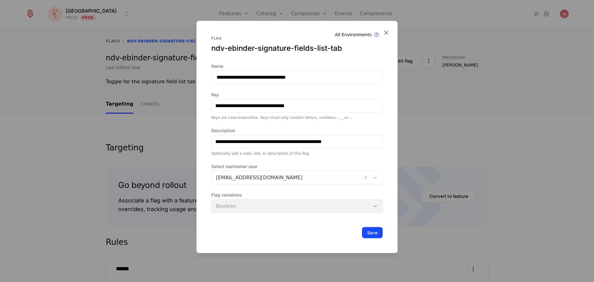 The width and height of the screenshot is (594, 282). I want to click on div: Keys are case-insensitive. Keys must only contain letters, numbers, ., _ or -., so click(297, 117).